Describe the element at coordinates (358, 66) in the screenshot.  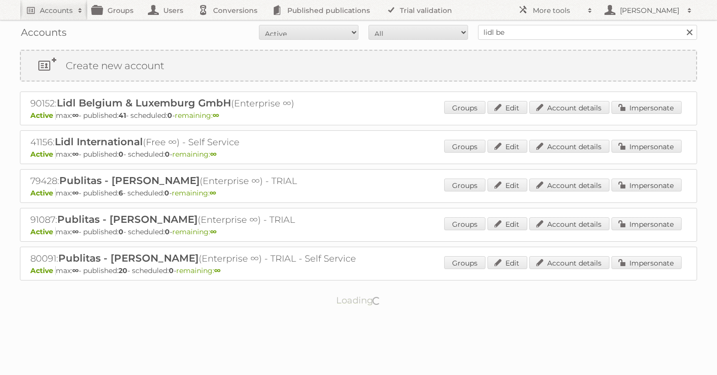
I see `a: Create new account` at that location.